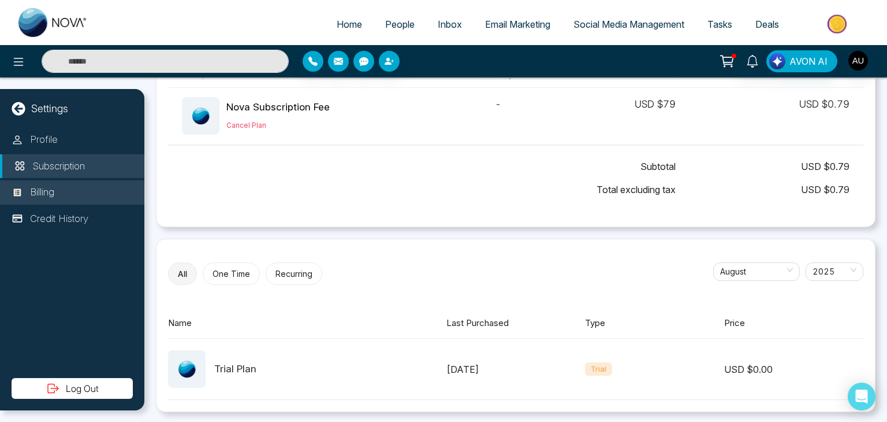  What do you see at coordinates (183, 273) in the screenshot?
I see `button: All` at bounding box center [183, 273].